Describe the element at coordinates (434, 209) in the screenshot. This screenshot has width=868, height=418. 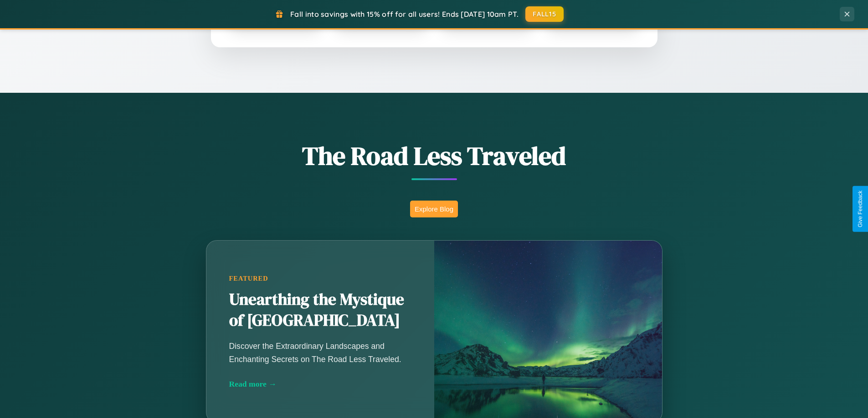
I see `button: Explore Blog` at that location.